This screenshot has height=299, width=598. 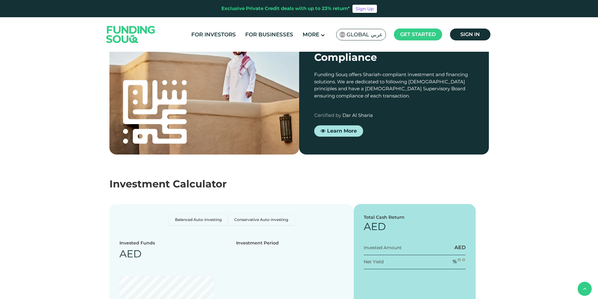 I want to click on div: Exclusive Private Credit deals with up to 23% return*, so click(x=286, y=8).